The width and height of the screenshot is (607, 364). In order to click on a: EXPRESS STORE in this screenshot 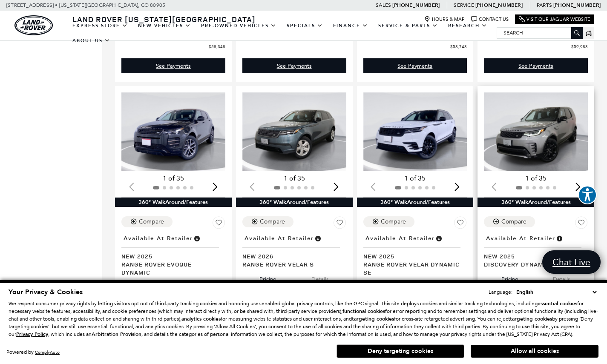, I will do `click(100, 25)`.